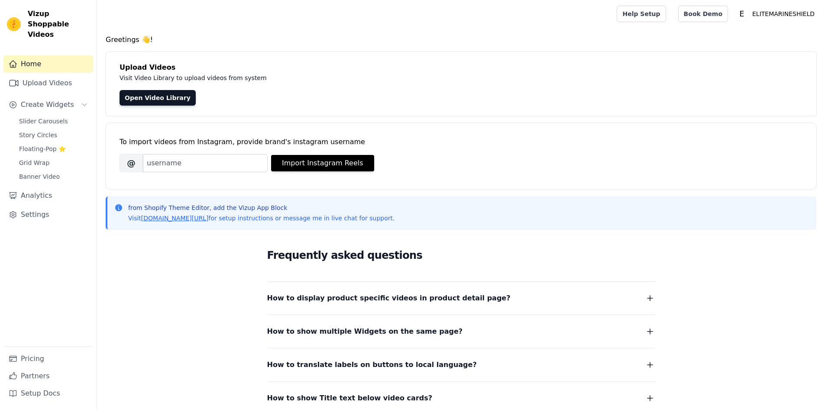 The image size is (825, 409). What do you see at coordinates (48, 377) in the screenshot?
I see `a: Partners` at bounding box center [48, 377].